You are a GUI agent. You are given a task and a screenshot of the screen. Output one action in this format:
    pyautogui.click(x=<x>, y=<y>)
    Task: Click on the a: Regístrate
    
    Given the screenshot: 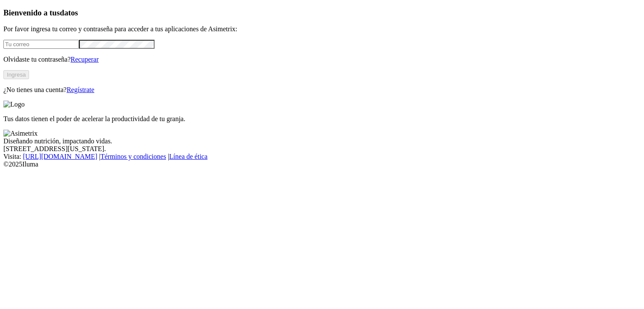 What is the action you would take?
    pyautogui.click(x=81, y=90)
    